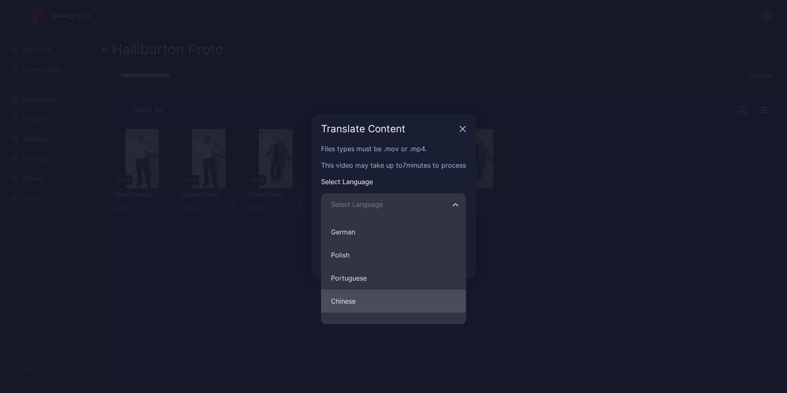 The width and height of the screenshot is (787, 393). I want to click on button: Select LanguageItalianPolishPortugueseChineseJapanese, so click(393, 232).